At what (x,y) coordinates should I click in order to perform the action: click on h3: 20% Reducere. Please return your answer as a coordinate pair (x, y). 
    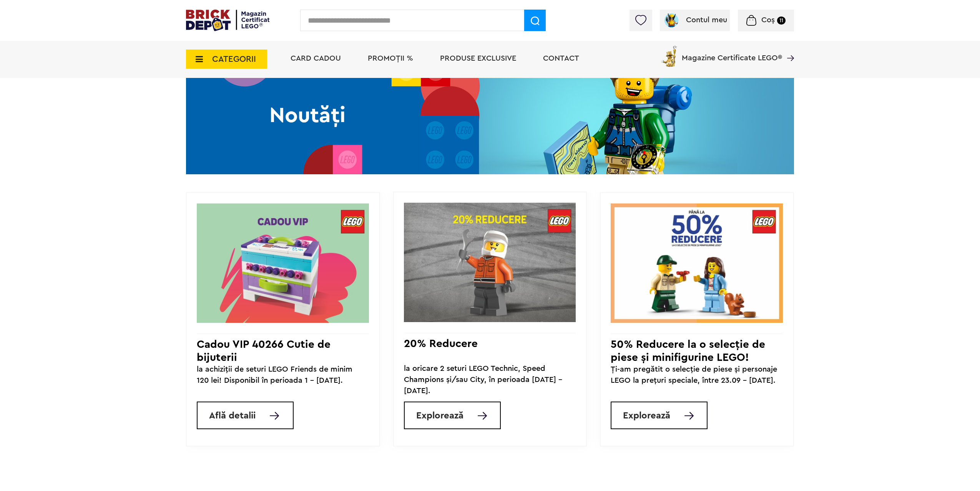
    Looking at the image, I should click on (490, 348).